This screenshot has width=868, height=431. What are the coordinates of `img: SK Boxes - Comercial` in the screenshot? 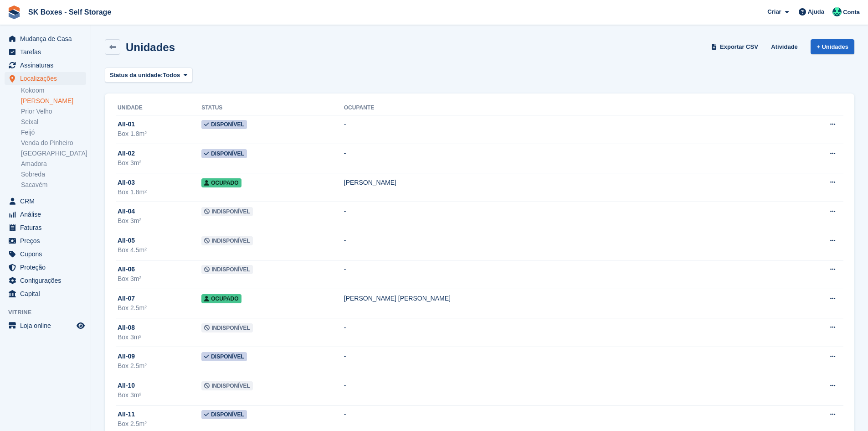 It's located at (837, 12).